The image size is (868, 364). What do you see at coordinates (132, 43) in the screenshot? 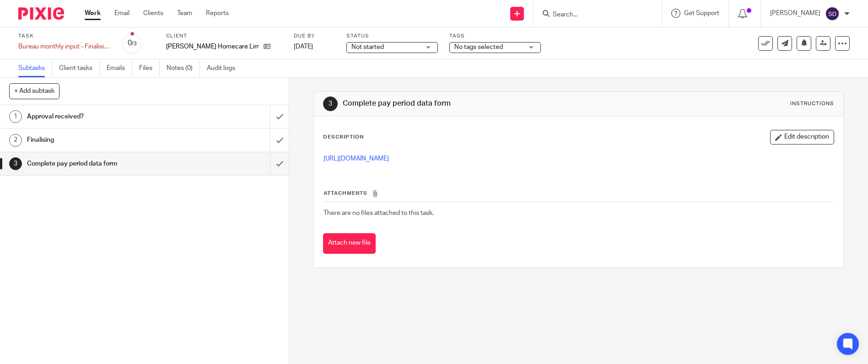
I see `div: 0` at bounding box center [132, 43].